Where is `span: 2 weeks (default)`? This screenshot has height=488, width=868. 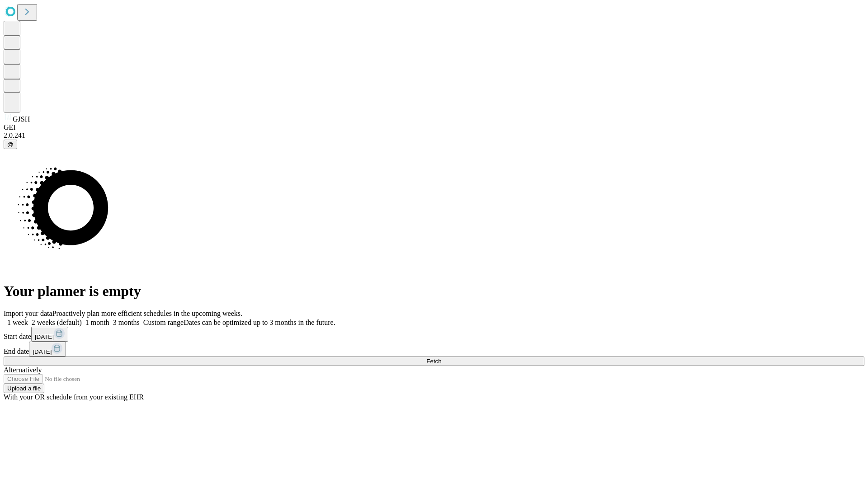
span: 2 weeks (default) is located at coordinates (56, 322).